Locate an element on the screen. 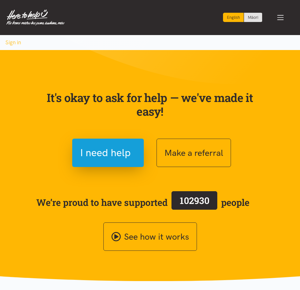 The height and width of the screenshot is (290, 300). span: We’re proud to have supported people is located at coordinates (143, 202).